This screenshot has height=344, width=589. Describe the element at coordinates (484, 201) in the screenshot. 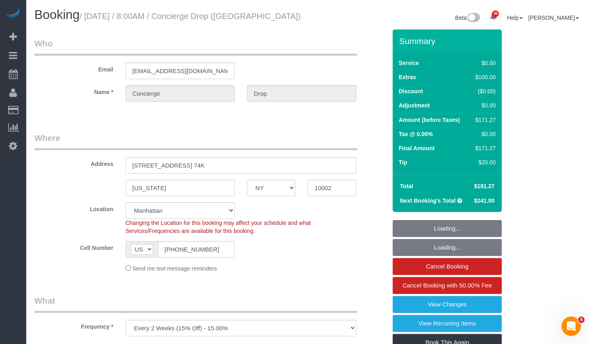

I see `span: $241.00` at that location.